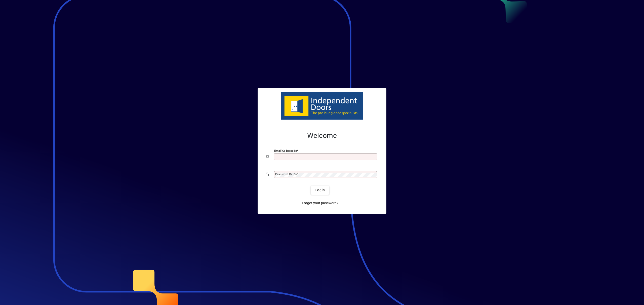 This screenshot has width=644, height=305. I want to click on button: Login, so click(320, 190).